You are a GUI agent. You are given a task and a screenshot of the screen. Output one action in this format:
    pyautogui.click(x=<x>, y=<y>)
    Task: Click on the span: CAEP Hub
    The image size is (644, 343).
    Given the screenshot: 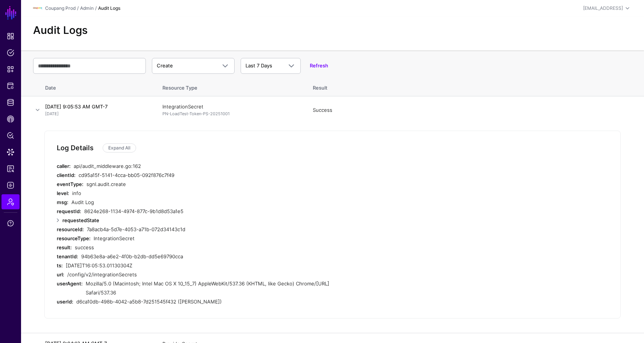 What is the action you would take?
    pyautogui.click(x=11, y=119)
    